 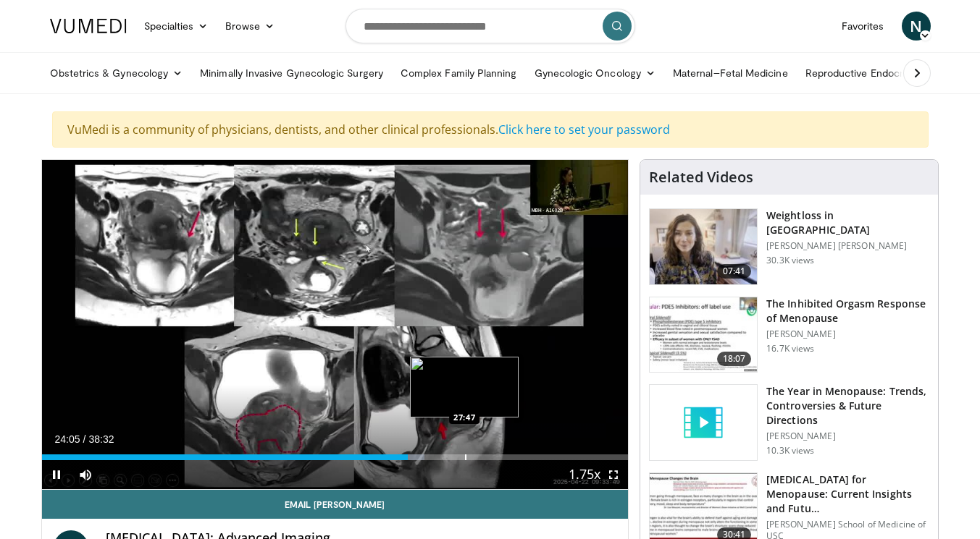 I want to click on h3: The Inhibited Orgasm Response of Menopause, so click(x=848, y=311).